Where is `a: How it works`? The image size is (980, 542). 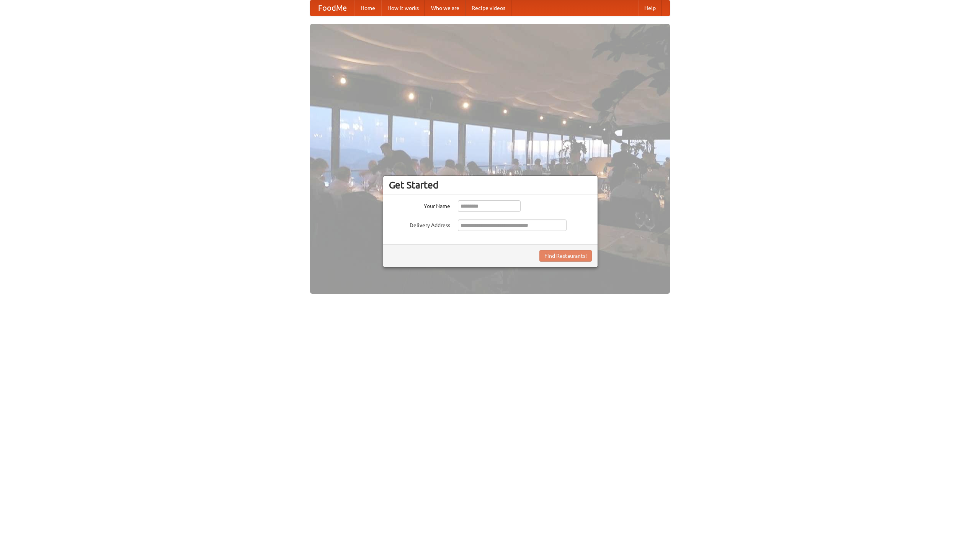
a: How it works is located at coordinates (403, 8).